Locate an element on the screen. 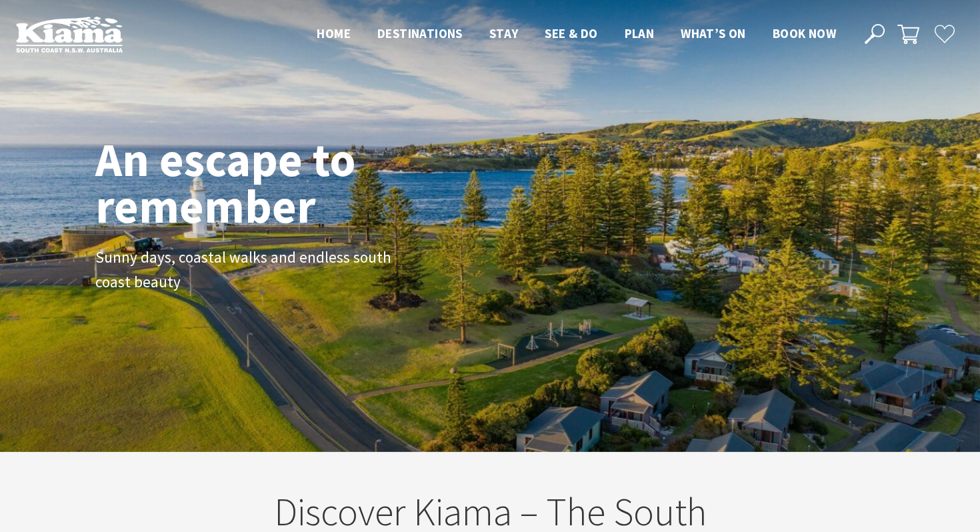 The height and width of the screenshot is (532, 980). span: Destinations is located at coordinates (420, 33).